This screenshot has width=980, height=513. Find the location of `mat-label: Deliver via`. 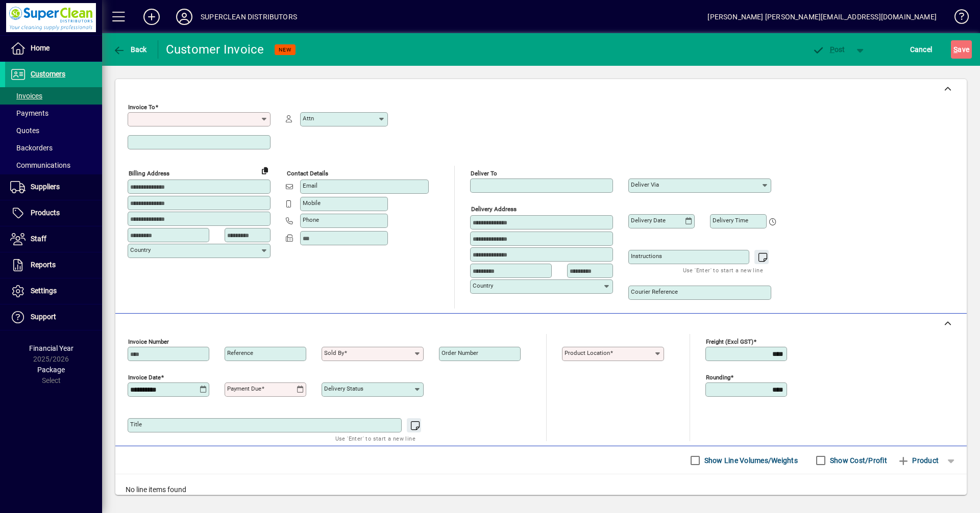

mat-label: Deliver via is located at coordinates (644, 184).